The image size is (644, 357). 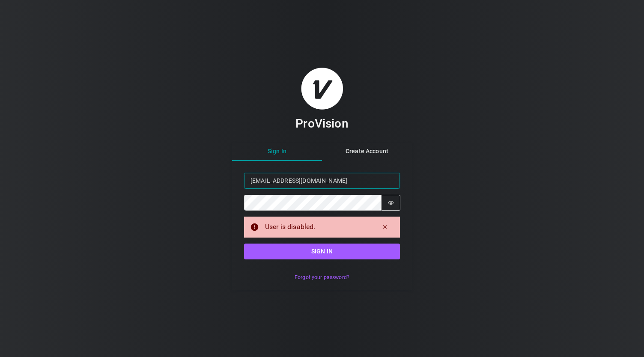 I want to click on button: Dismiss alert, so click(x=385, y=227).